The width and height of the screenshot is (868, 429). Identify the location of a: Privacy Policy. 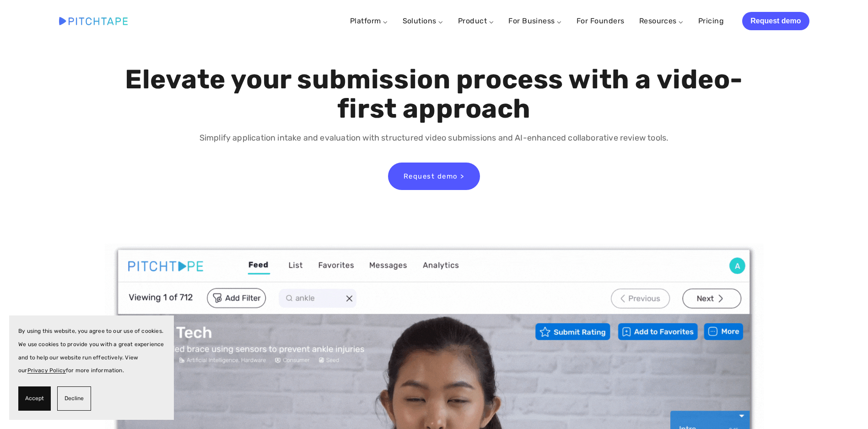
(47, 370).